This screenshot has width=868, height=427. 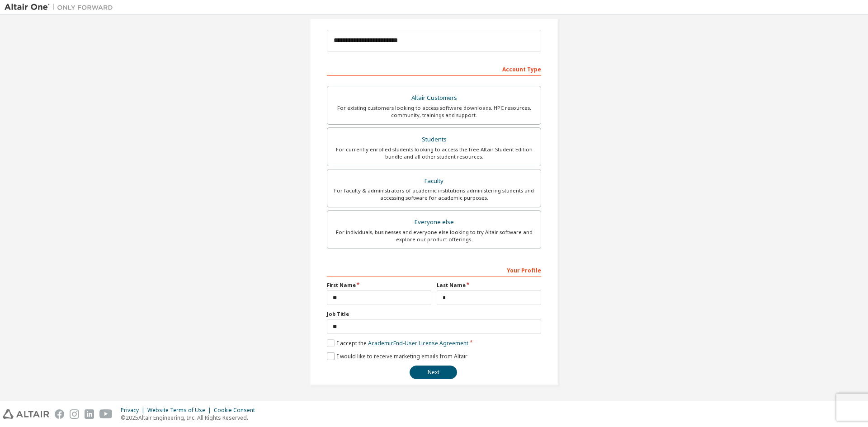 What do you see at coordinates (397, 356) in the screenshot?
I see `label: I would like to receive marketing emails from Altair` at bounding box center [397, 356].